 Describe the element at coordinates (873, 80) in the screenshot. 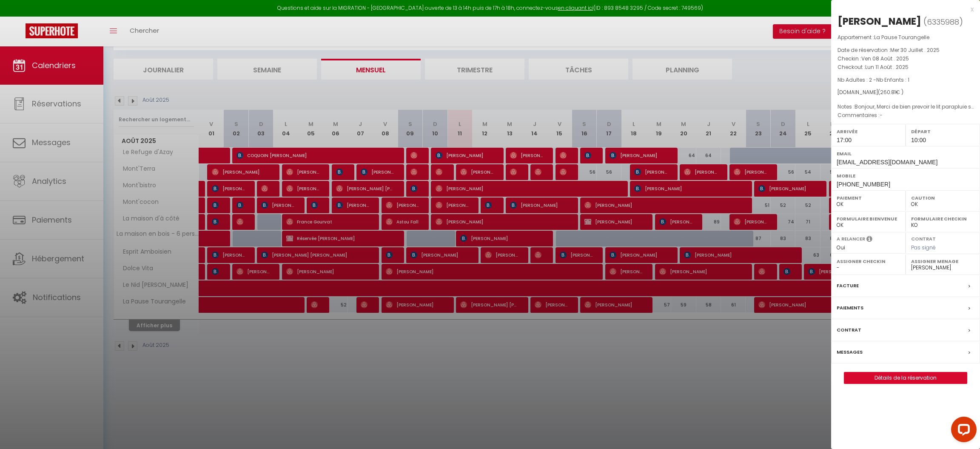

I see `span: Nb Adultes : 2 -` at that location.